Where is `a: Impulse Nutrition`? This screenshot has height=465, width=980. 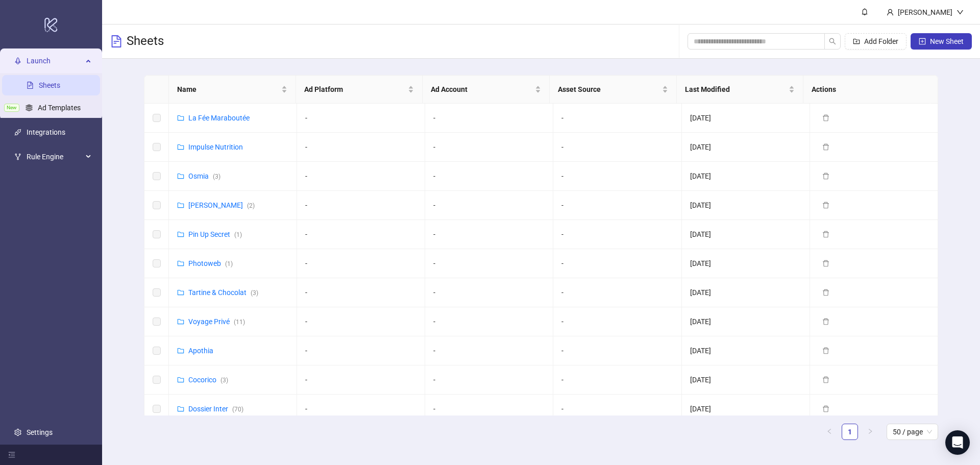 a: Impulse Nutrition is located at coordinates (215, 147).